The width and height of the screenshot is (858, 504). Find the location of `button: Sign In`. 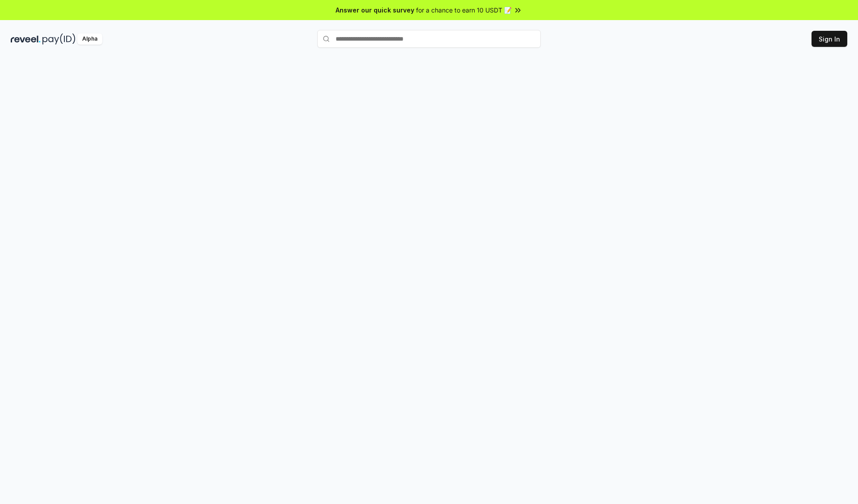

button: Sign In is located at coordinates (830, 39).